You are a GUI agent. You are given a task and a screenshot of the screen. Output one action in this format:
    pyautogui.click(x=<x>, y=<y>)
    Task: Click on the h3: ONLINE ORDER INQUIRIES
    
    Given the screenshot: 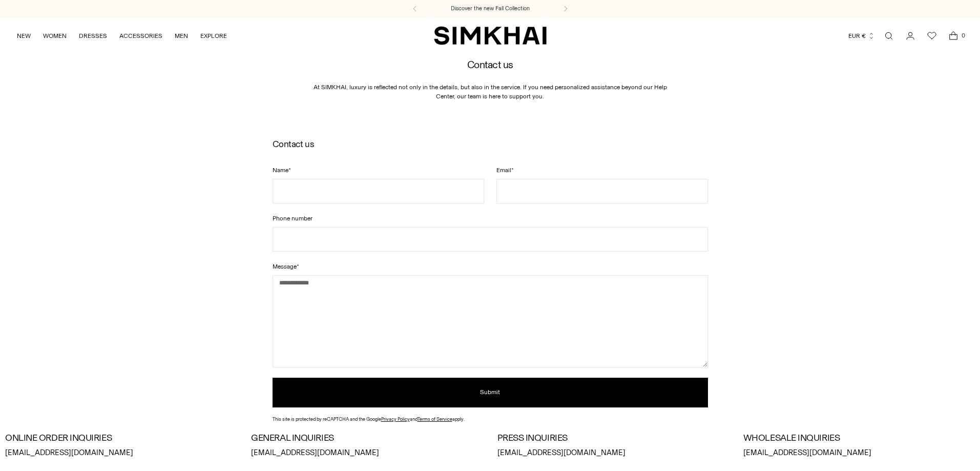 What is the action you would take?
    pyautogui.click(x=121, y=438)
    